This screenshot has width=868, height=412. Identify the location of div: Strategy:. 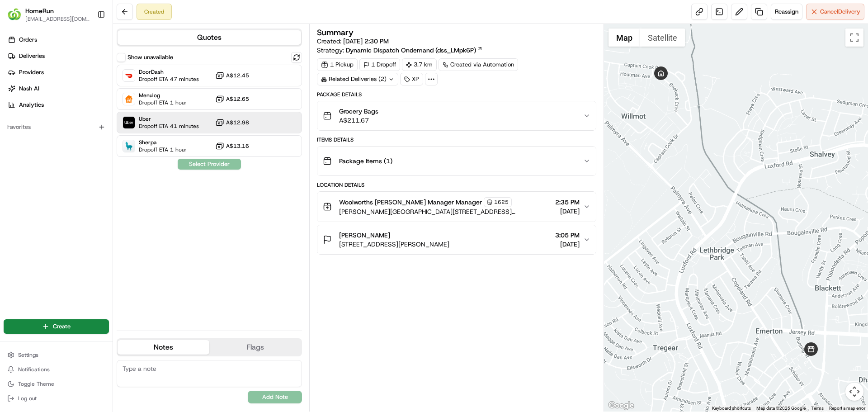
(400, 50).